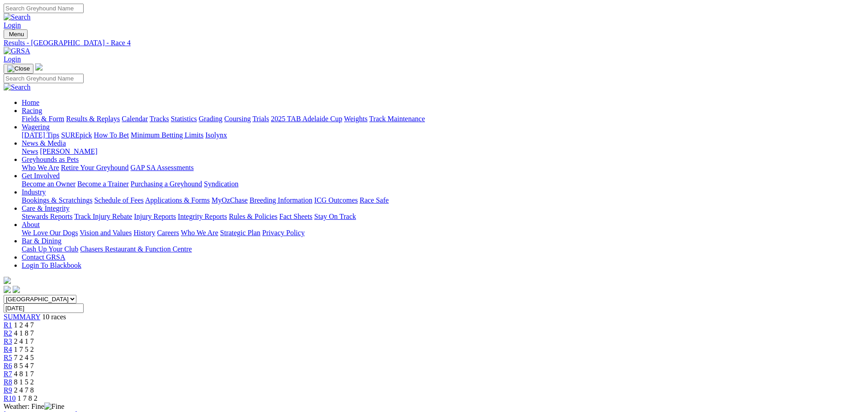 The image size is (868, 412). I want to click on a: R3, so click(8, 341).